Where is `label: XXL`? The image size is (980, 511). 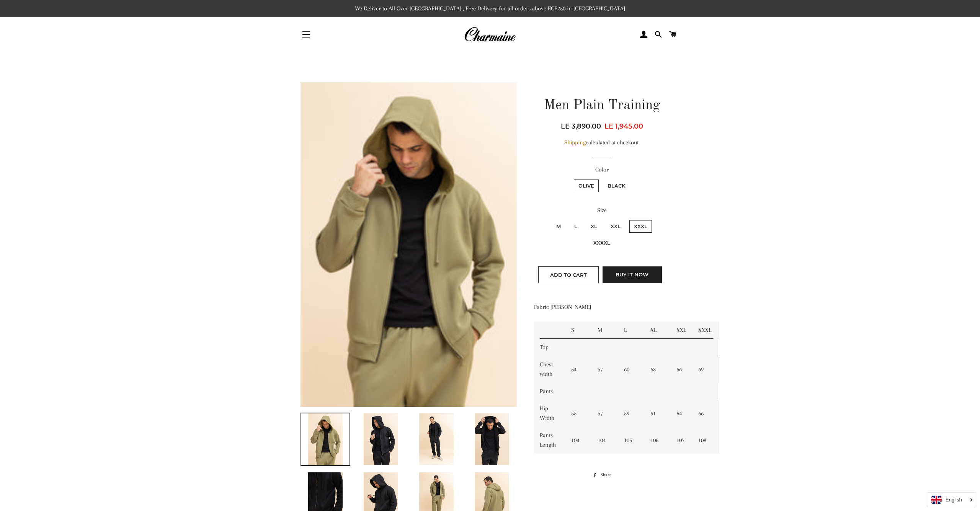 label: XXL is located at coordinates (616, 227).